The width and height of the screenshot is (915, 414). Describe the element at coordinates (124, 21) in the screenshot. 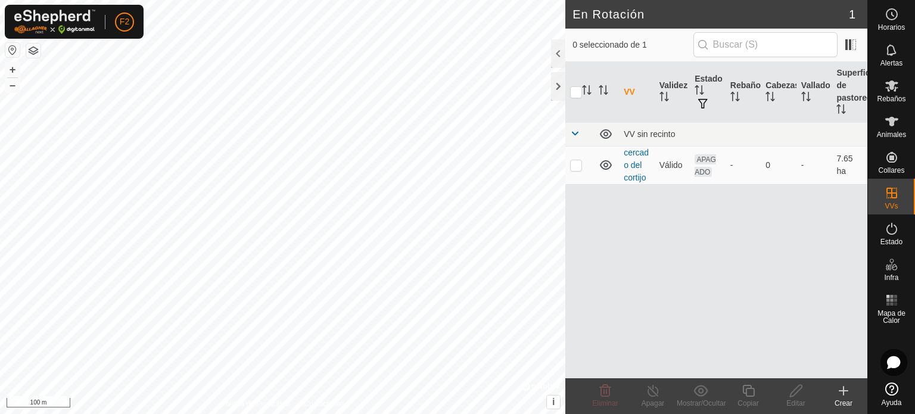

I see `span: F2` at that location.